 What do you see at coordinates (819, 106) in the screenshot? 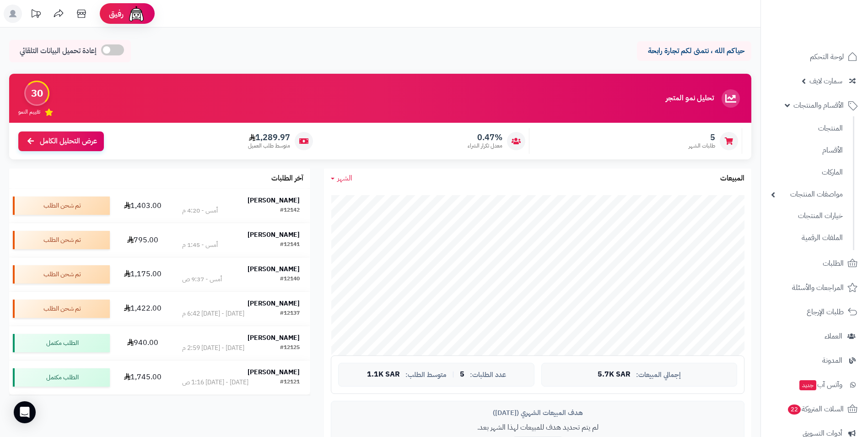
I see `span: الأقسام والمنتجات` at bounding box center [819, 106].